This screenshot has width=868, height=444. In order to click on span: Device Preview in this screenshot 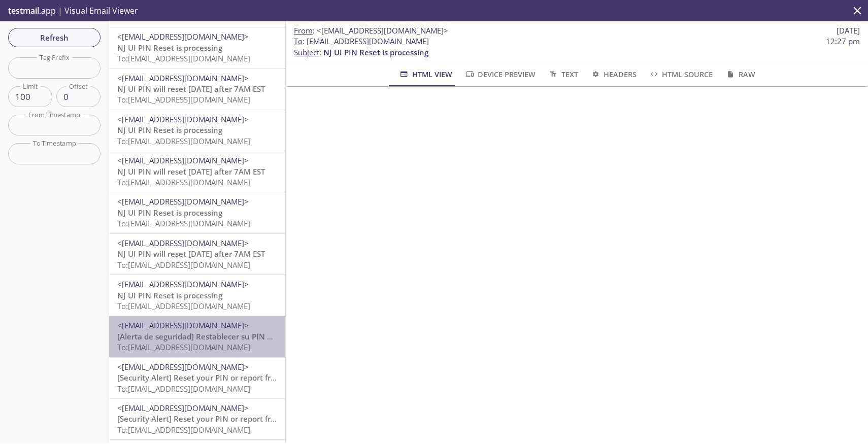, I will do `click(500, 74)`.